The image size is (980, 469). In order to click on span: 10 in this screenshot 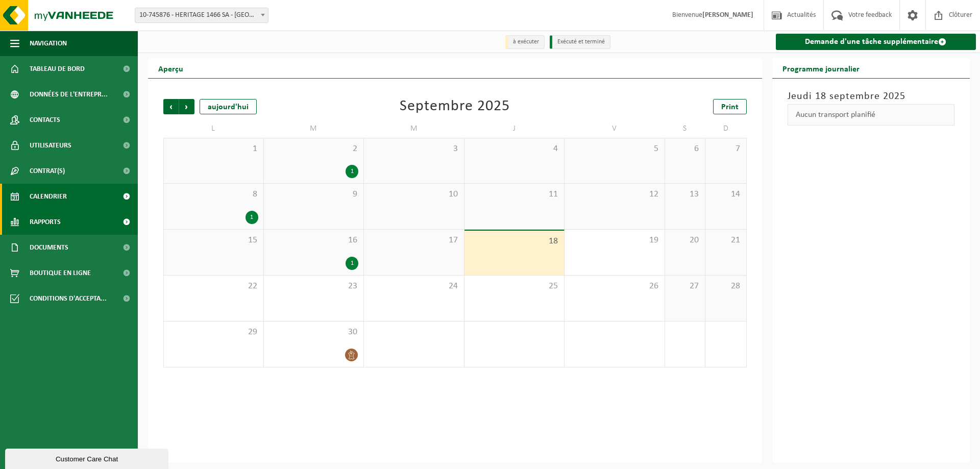, I will do `click(414, 195)`.